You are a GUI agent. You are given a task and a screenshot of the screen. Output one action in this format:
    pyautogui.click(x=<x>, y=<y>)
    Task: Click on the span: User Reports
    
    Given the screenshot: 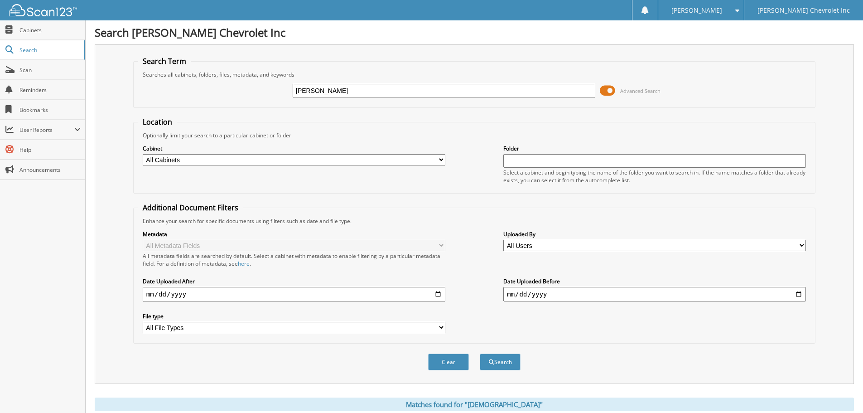 What is the action you would take?
    pyautogui.click(x=47, y=130)
    